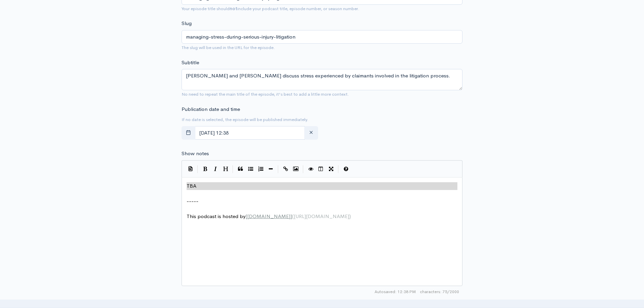 The height and width of the screenshot is (308, 644). What do you see at coordinates (251, 169) in the screenshot?
I see `button: Generic List` at bounding box center [251, 169].